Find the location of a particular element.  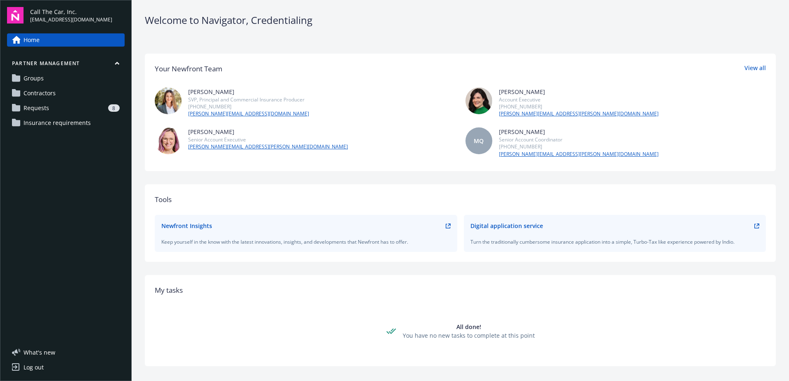

div: 8 is located at coordinates (114, 108).